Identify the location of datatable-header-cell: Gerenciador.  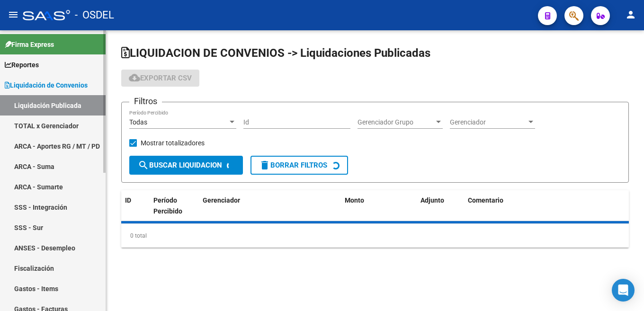
(270, 211).